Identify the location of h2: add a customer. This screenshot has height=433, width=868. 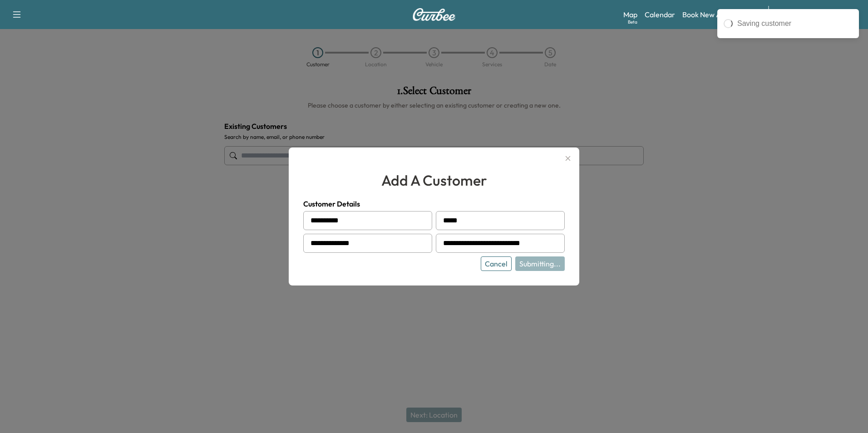
(434, 180).